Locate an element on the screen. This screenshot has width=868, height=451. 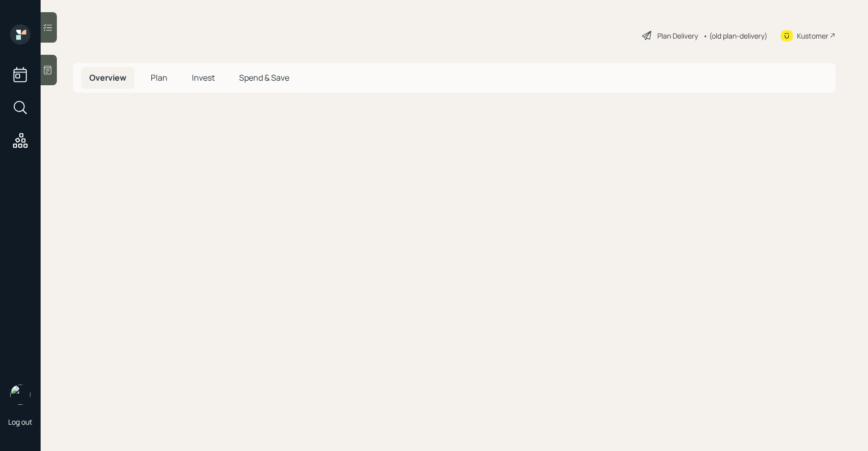
span: Overview is located at coordinates (108, 78).